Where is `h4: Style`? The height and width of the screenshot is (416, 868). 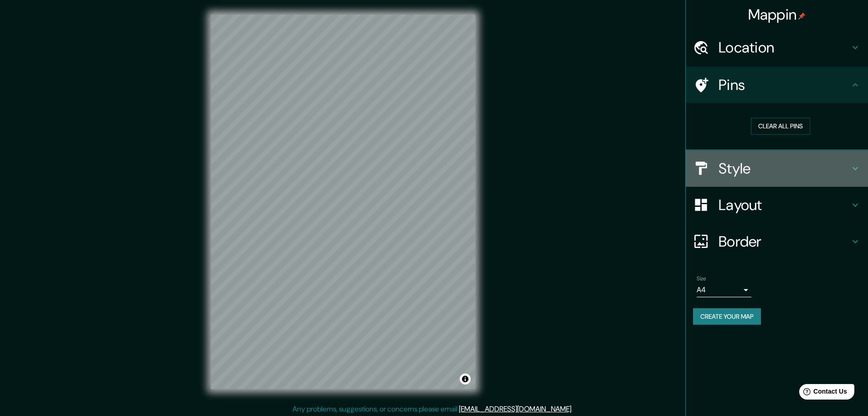
h4: Style is located at coordinates (784, 168).